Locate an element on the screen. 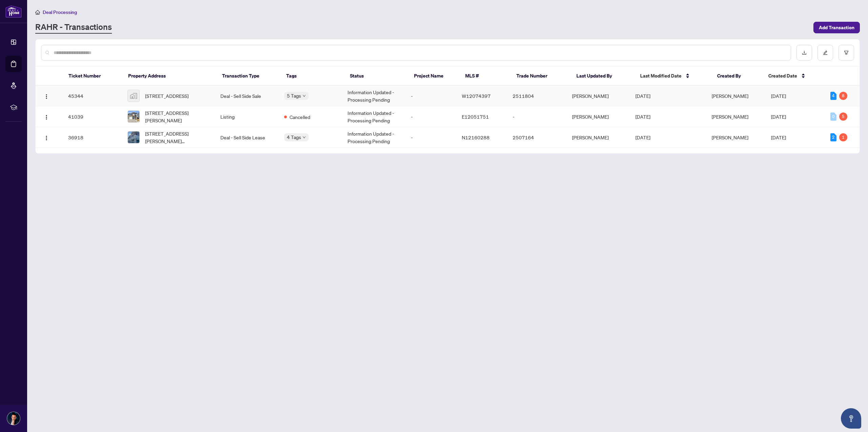 Image resolution: width=868 pixels, height=432 pixels. td: 45344 is located at coordinates (92, 95).